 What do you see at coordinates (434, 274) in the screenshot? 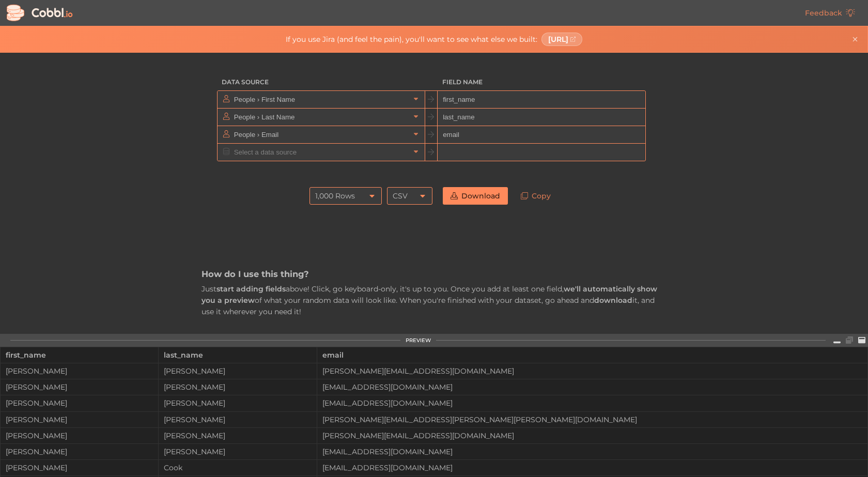
I see `h3: How do I use this thing?` at bounding box center [434, 274].